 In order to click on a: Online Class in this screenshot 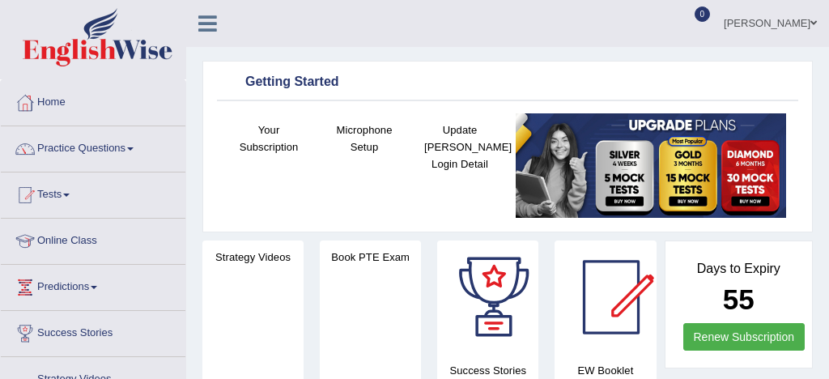, I will do `click(93, 239)`.